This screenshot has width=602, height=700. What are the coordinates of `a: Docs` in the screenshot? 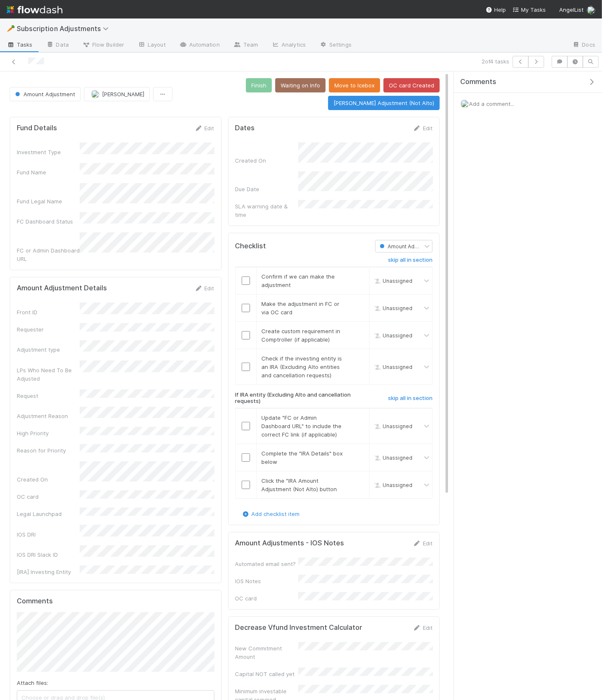 It's located at (584, 46).